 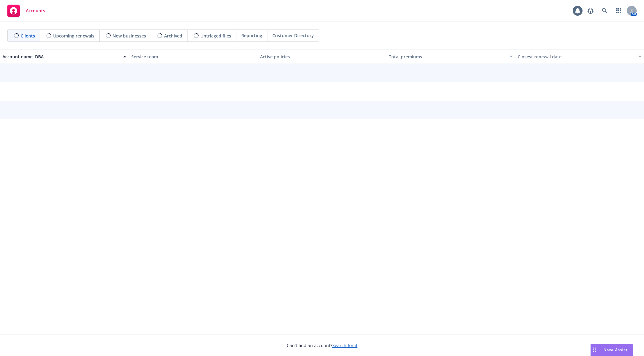 I want to click on a: Search for it, so click(x=345, y=345).